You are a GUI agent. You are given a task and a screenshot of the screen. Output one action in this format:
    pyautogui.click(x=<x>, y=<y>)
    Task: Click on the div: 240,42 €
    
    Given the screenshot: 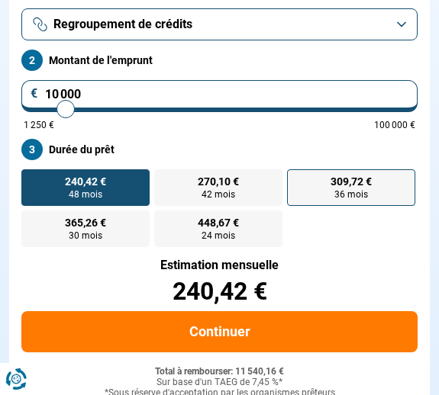 What is the action you would take?
    pyautogui.click(x=219, y=292)
    